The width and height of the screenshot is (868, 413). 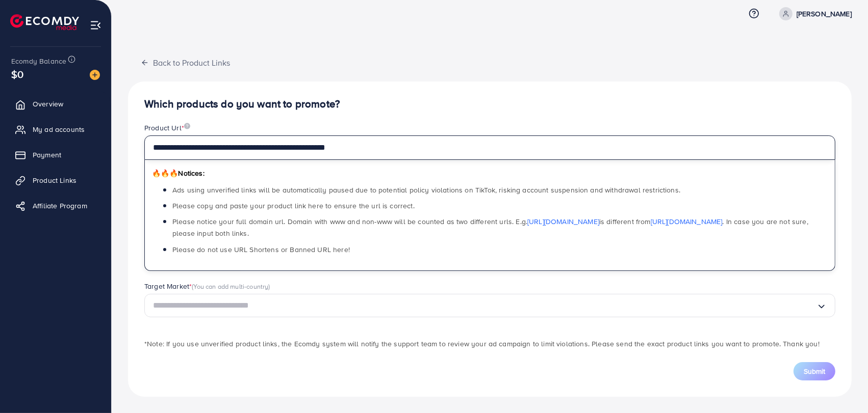 I want to click on span: Notices:, so click(x=178, y=173).